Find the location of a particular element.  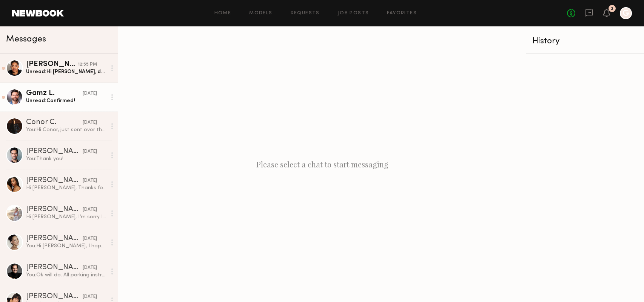

span: Messages is located at coordinates (26, 39).